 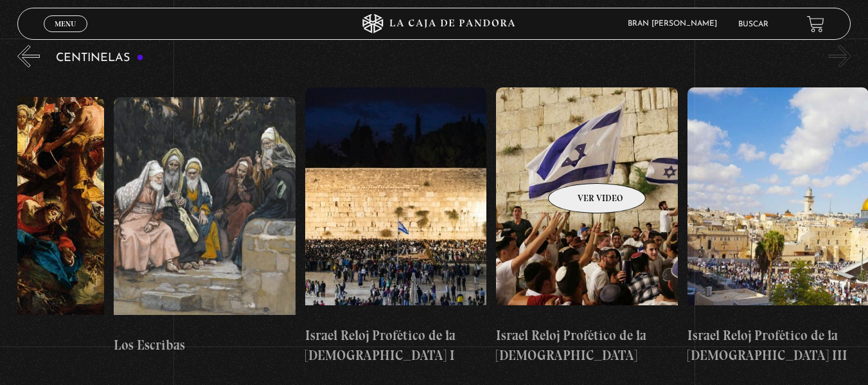 I want to click on a: Los Escribas, so click(x=204, y=226).